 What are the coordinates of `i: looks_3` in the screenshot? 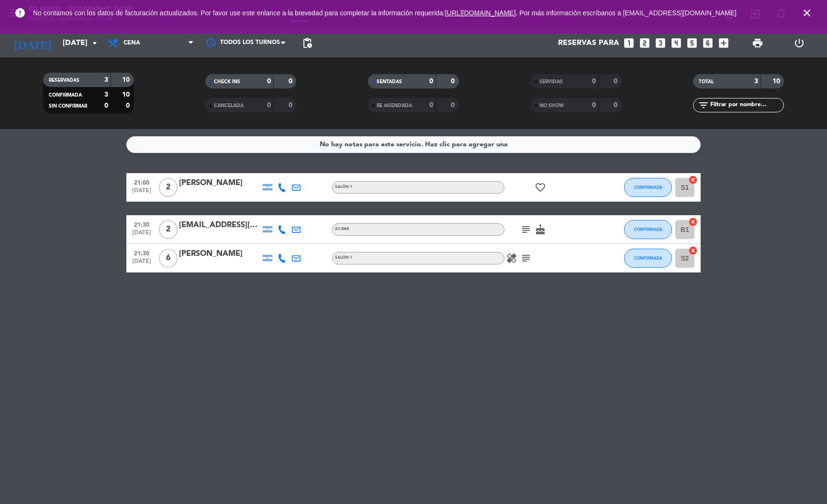 It's located at (660, 43).